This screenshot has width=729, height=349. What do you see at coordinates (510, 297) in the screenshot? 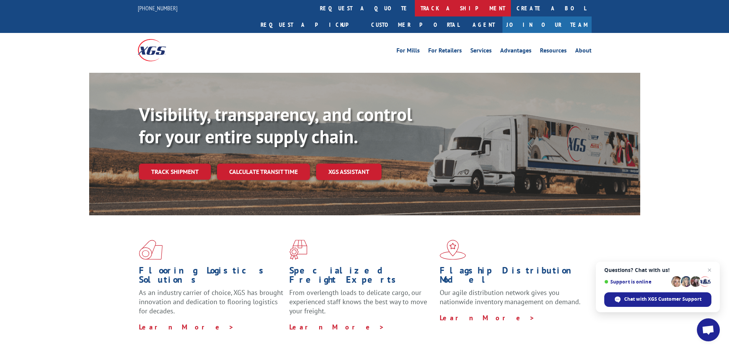
I see `span: Our agile distribution network gives you nationwide inventory management on demand.` at bounding box center [510, 297].